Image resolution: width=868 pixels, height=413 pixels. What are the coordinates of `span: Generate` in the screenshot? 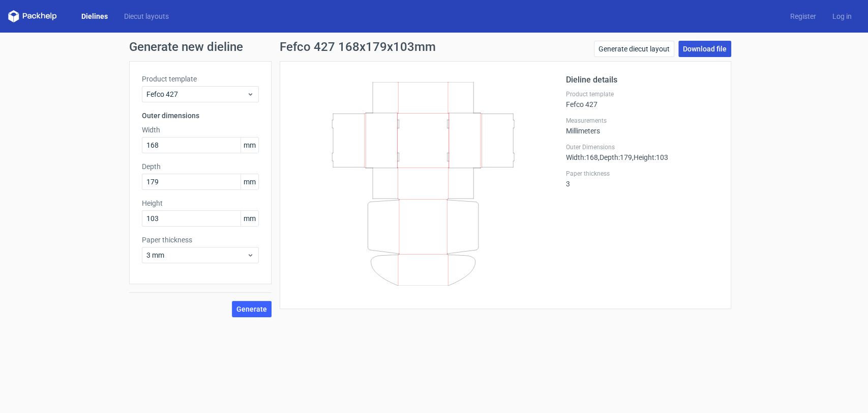 It's located at (252, 309).